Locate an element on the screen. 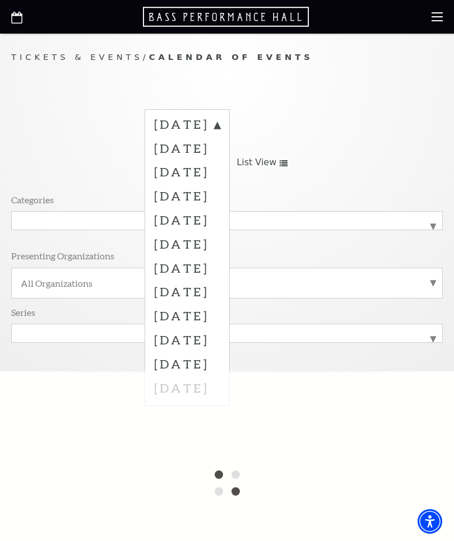 The height and width of the screenshot is (541, 454). label: All Organizations is located at coordinates (227, 283).